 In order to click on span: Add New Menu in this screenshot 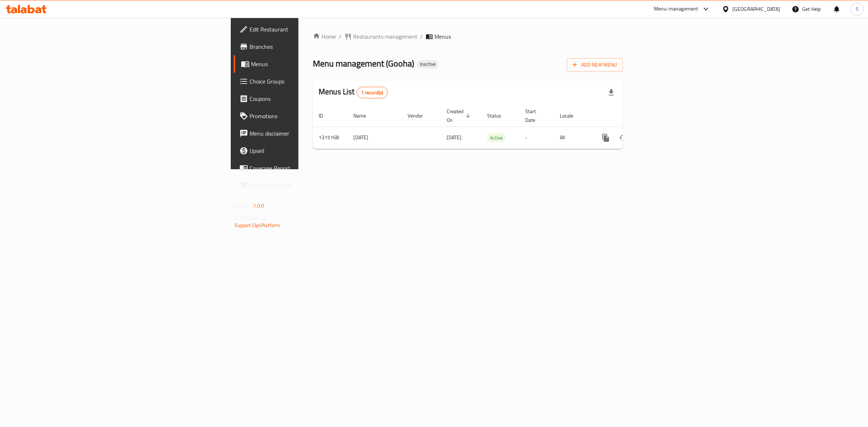, I will do `click(594, 65)`.